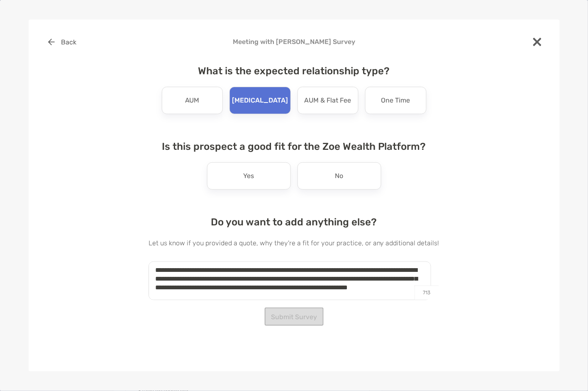  What do you see at coordinates (294, 222) in the screenshot?
I see `h4: Do you want to add anything else?` at bounding box center [294, 222].